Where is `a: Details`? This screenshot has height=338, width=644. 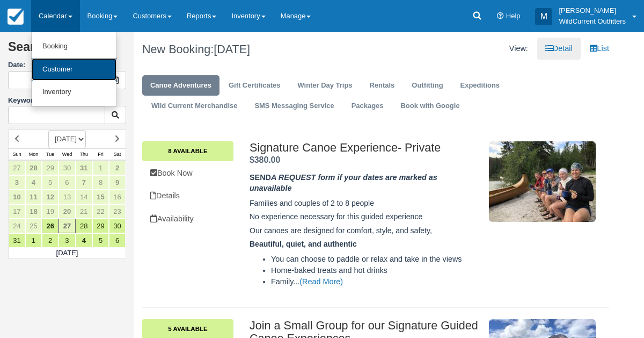
a: Details is located at coordinates (188, 195).